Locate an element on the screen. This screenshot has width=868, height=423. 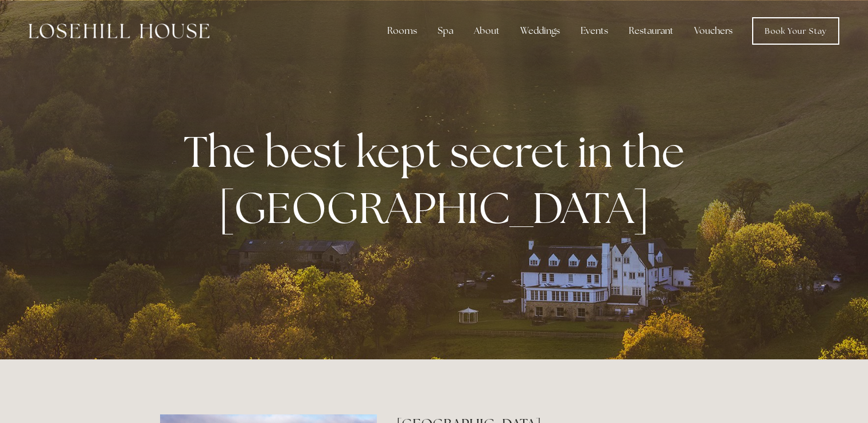
div: Rooms is located at coordinates (402, 31).